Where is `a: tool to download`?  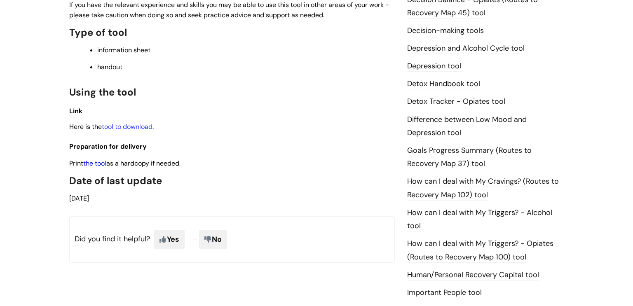
a: tool to download is located at coordinates (127, 126).